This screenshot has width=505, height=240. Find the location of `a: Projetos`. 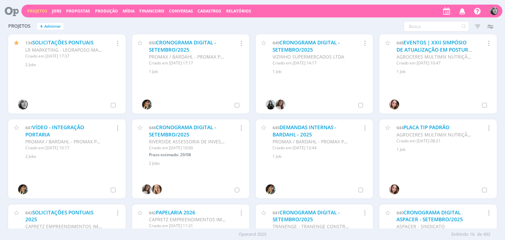

a: Projetos is located at coordinates (37, 11).